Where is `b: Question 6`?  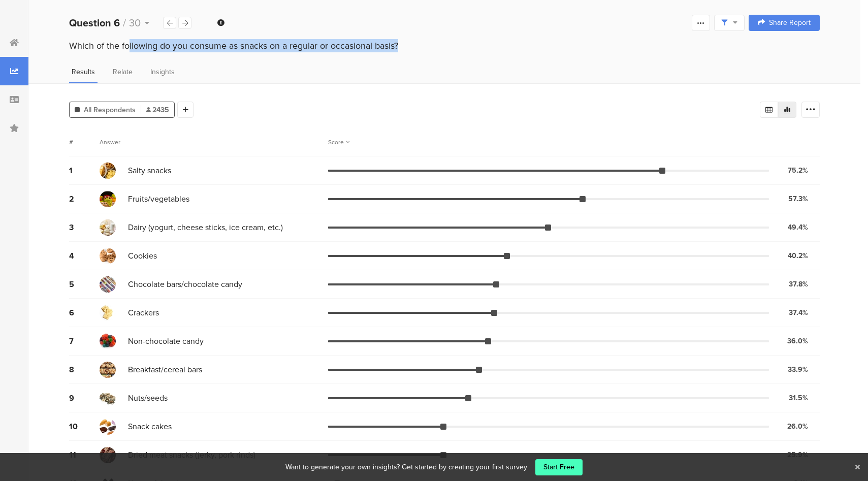
b: Question 6 is located at coordinates (94, 23).